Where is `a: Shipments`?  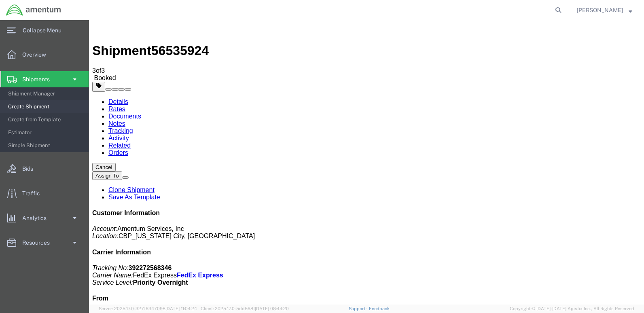
a: Shipments is located at coordinates (44, 79).